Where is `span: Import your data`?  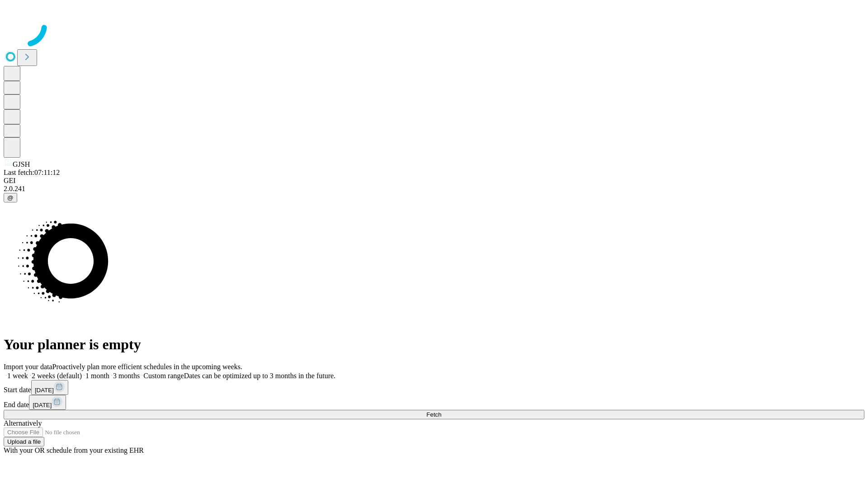 span: Import your data is located at coordinates (28, 366).